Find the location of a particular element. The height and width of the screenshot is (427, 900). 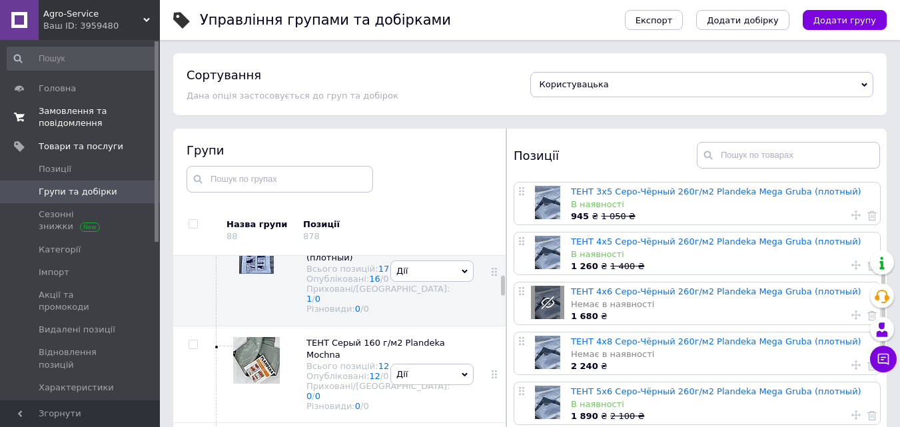

input: Пошук по групах is located at coordinates (280, 179).